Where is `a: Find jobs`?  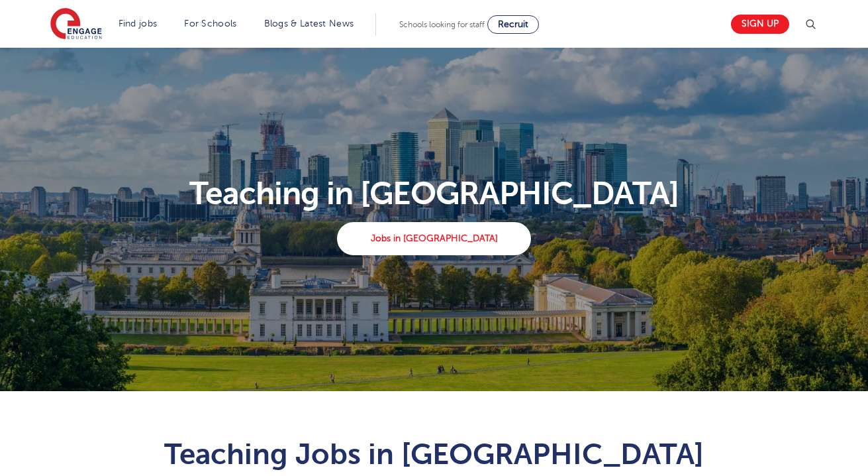
a: Find jobs is located at coordinates (138, 23).